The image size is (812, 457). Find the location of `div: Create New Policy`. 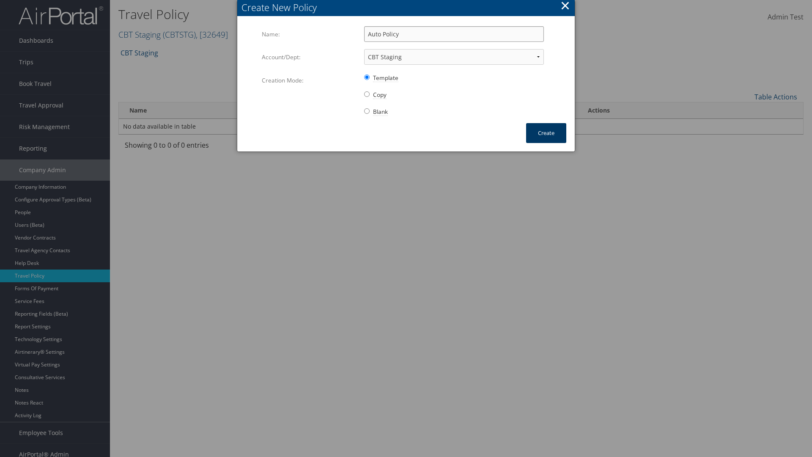

div: Create New Policy is located at coordinates (408, 7).